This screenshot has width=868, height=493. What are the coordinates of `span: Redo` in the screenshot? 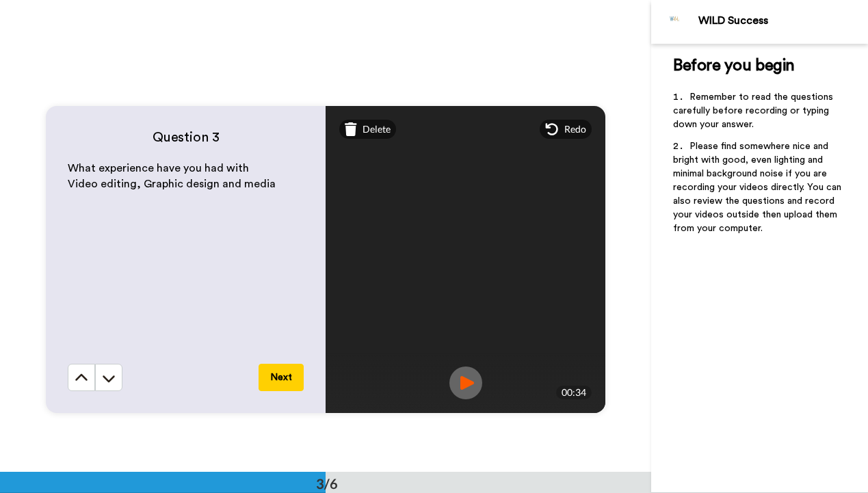 It's located at (575, 129).